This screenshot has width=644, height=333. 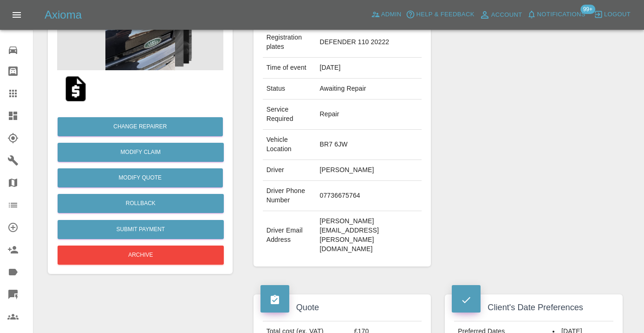 I want to click on button: Submit Payment, so click(x=140, y=229).